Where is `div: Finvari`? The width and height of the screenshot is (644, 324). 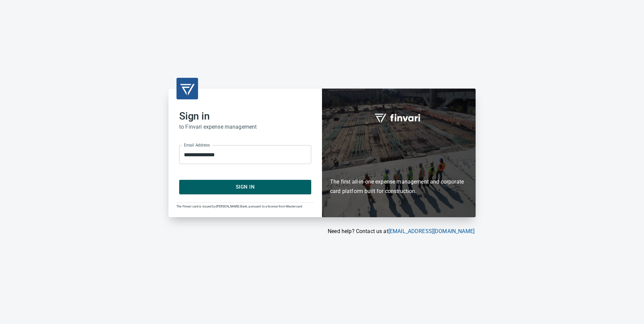
div: Finvari is located at coordinates (399, 153).